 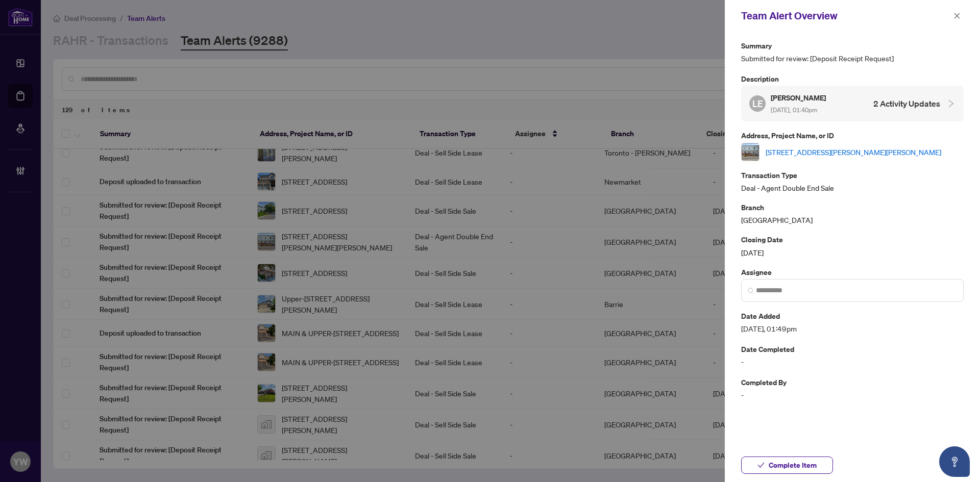 I want to click on span: Submitted for review: [Deposit Receipt Request], so click(x=852, y=58).